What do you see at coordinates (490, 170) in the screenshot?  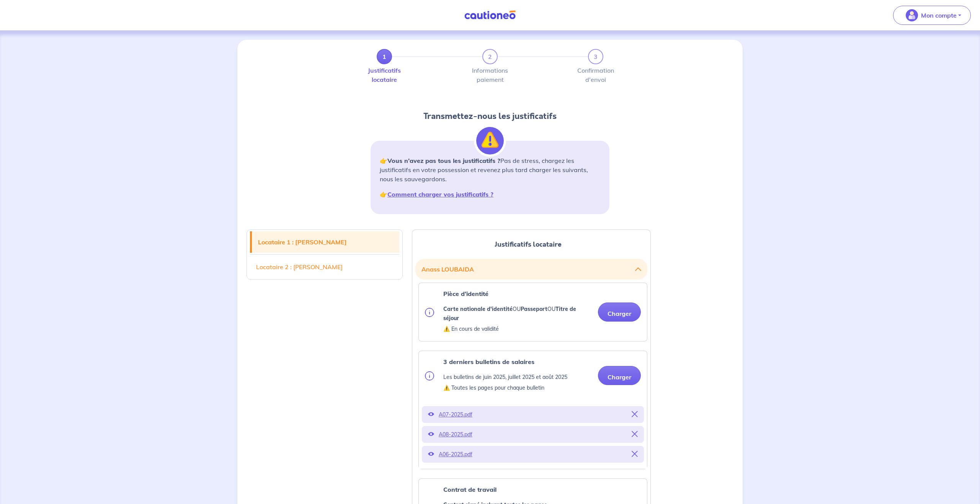 I see `p: 👉 Pas de stress, chargez les justificatifs en votre possession et revenez plus tard charger les s...` at bounding box center [490, 170].